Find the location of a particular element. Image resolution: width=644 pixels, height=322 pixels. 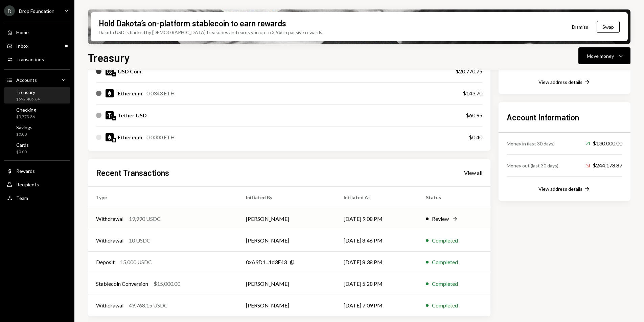

div: Hold Dakota’s on-platform stablecoin to earn rewards is located at coordinates (192, 23).